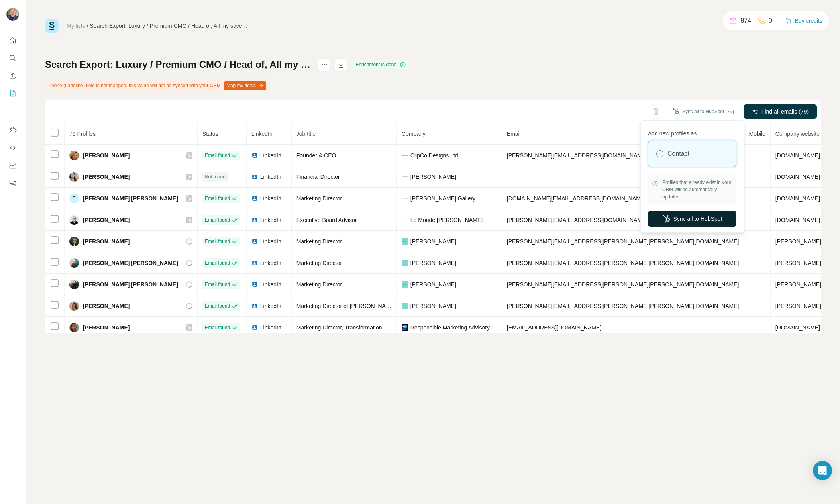 This screenshot has height=504, width=840. I want to click on p: Add new profiles as, so click(692, 132).